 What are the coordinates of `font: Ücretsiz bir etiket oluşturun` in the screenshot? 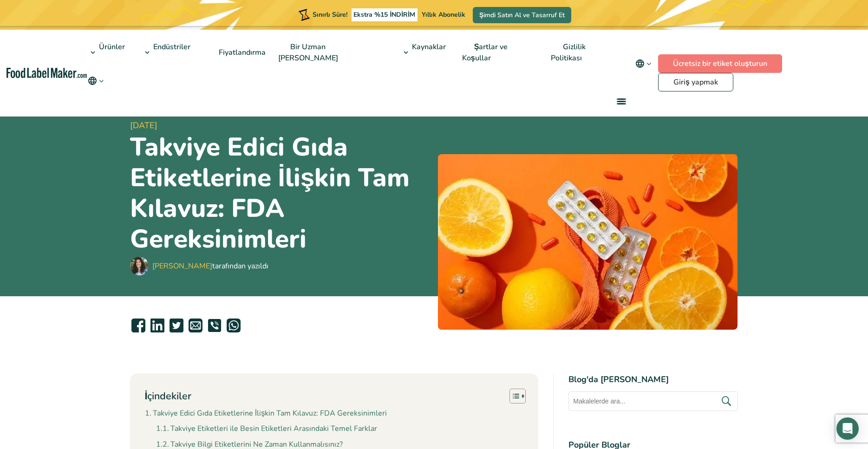 It's located at (720, 64).